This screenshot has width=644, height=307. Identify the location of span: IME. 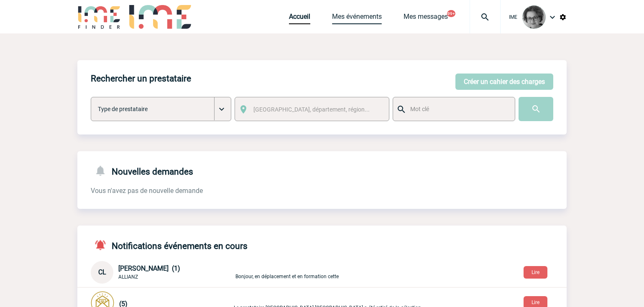
(513, 17).